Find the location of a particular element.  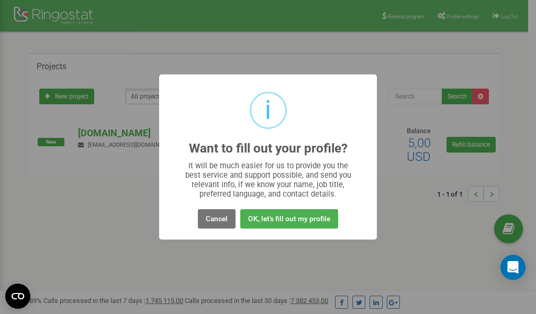

div: Open Intercom Messenger is located at coordinates (513, 267).